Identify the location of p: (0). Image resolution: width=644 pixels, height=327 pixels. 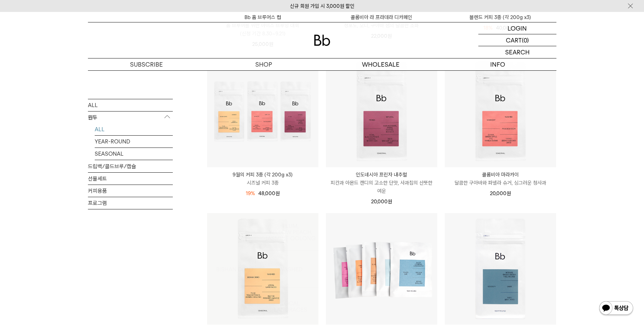
(525, 40).